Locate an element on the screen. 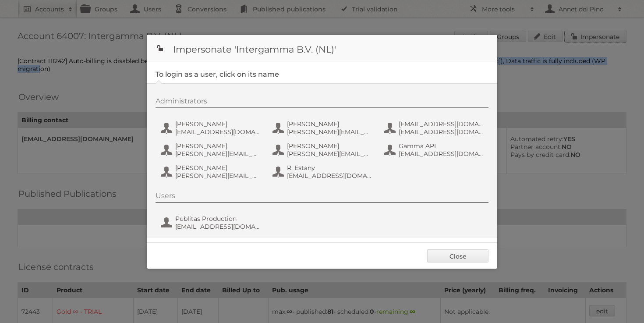 The height and width of the screenshot is (323, 644). a: Close is located at coordinates (458, 256).